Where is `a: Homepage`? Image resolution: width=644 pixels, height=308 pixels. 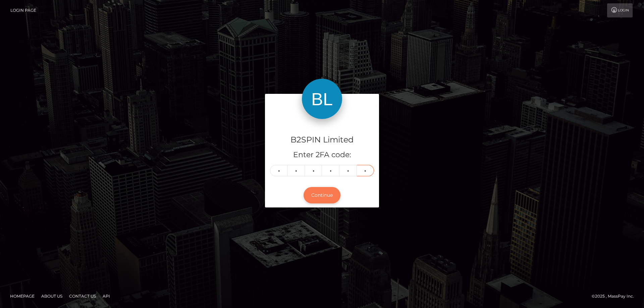 a: Homepage is located at coordinates (22, 296).